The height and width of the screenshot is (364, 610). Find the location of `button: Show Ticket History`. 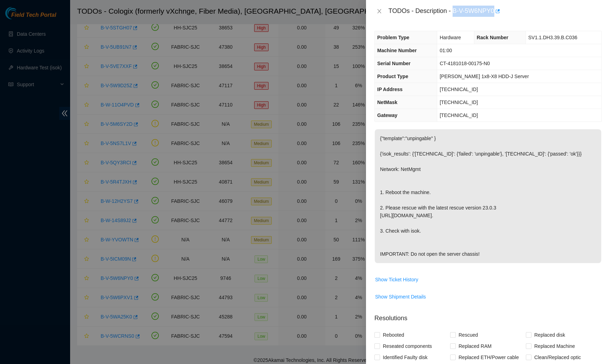

button: Show Ticket History is located at coordinates (396, 280).